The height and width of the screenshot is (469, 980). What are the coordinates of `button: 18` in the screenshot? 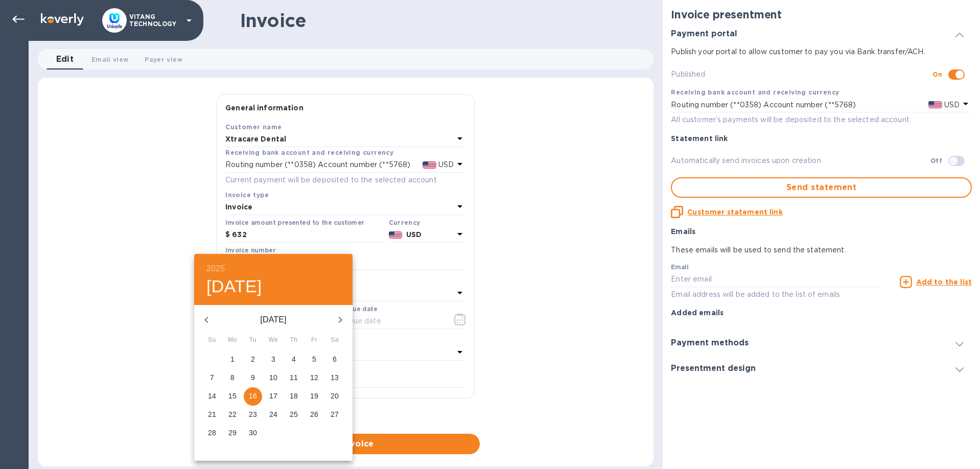 It's located at (294, 397).